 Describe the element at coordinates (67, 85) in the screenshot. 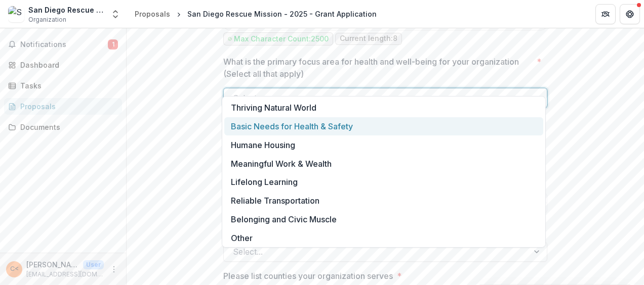

I see `div: Tasks` at that location.